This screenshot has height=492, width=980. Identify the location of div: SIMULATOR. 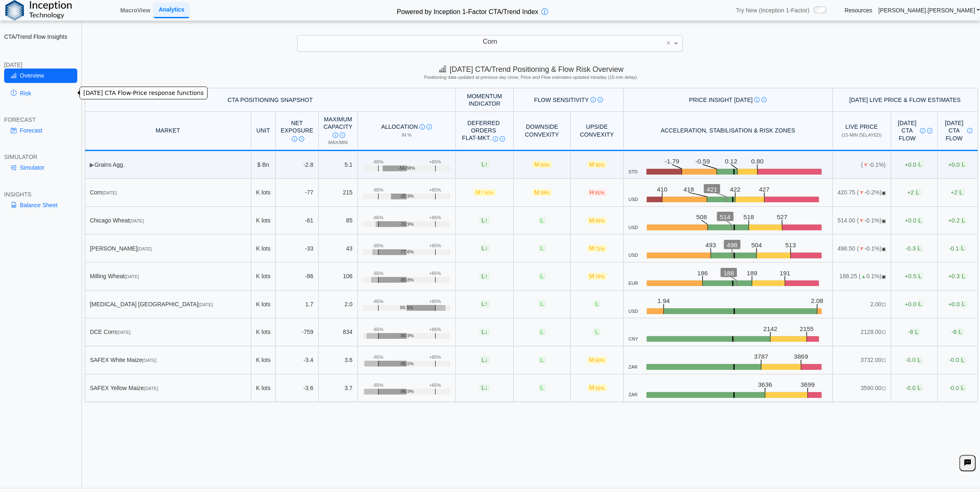
(40, 157).